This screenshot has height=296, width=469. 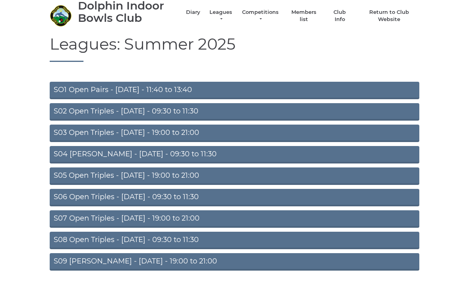 What do you see at coordinates (340, 16) in the screenshot?
I see `a: Club Info` at bounding box center [340, 16].